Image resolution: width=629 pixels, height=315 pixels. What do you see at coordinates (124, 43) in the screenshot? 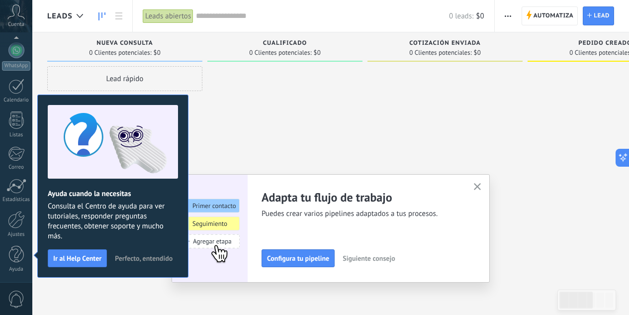
I see `span: Nueva consulta` at bounding box center [124, 43].